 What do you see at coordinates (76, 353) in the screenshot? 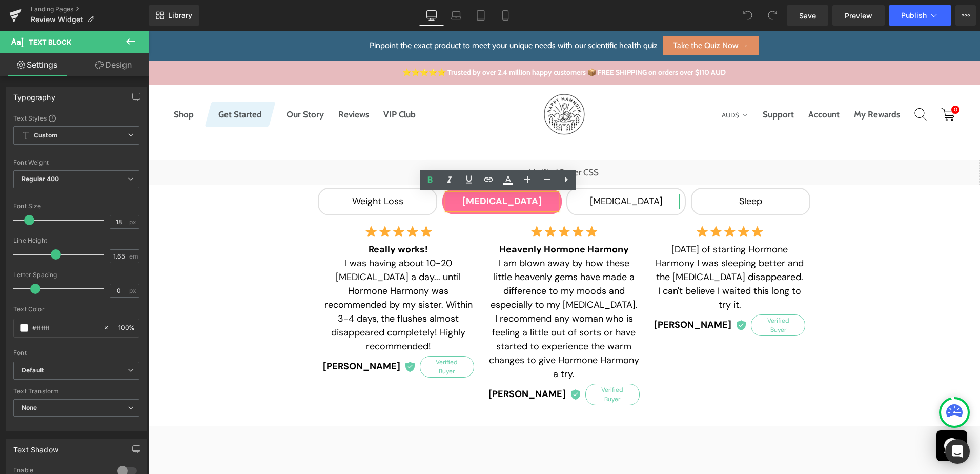
I see `div: Font` at bounding box center [76, 353].